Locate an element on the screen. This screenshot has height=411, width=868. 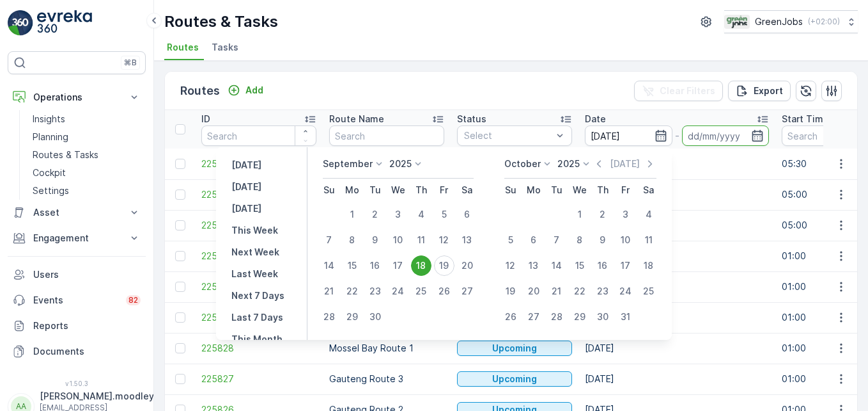
span: 225940 is located at coordinates (259, 164).